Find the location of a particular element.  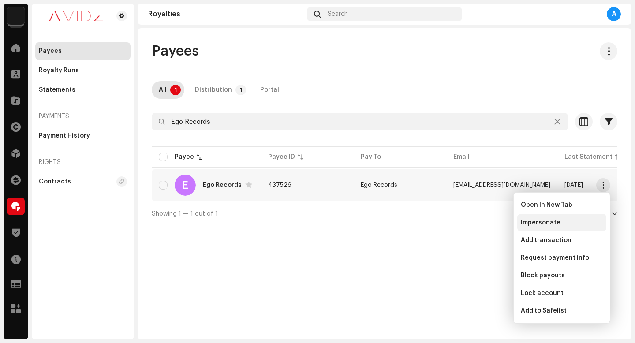

span: Payees is located at coordinates (175, 51).